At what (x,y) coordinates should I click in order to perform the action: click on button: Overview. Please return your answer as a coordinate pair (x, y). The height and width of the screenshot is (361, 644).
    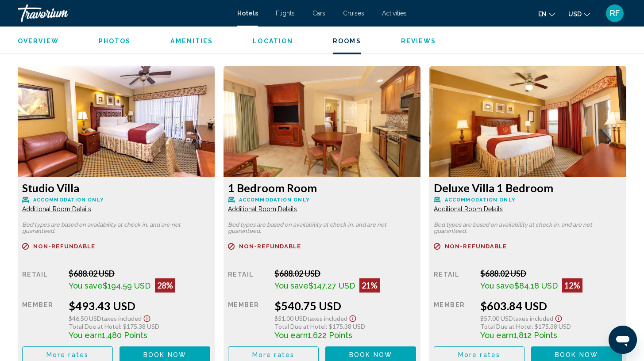
    Looking at the image, I should click on (38, 41).